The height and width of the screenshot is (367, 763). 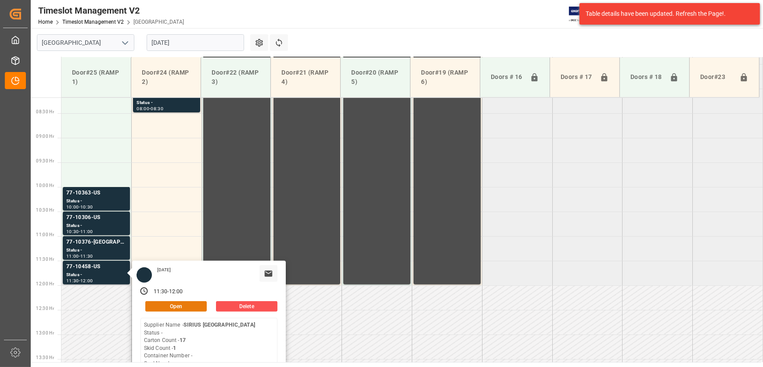 What do you see at coordinates (96, 193) in the screenshot?
I see `div: 77-10363-US` at bounding box center [96, 193].